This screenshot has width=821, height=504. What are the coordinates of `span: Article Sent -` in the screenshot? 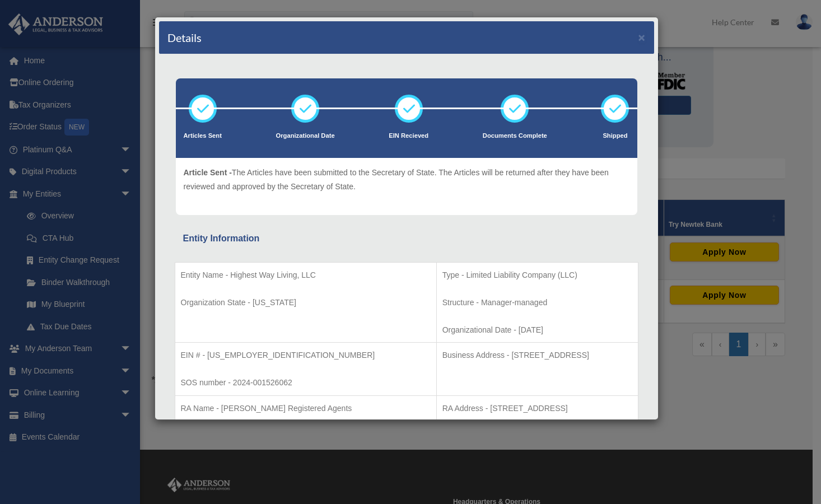 It's located at (208, 173).